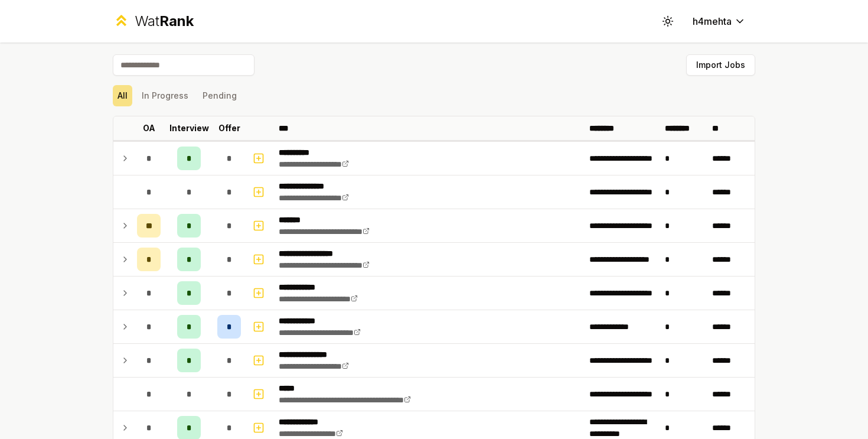  I want to click on p: OA, so click(148, 128).